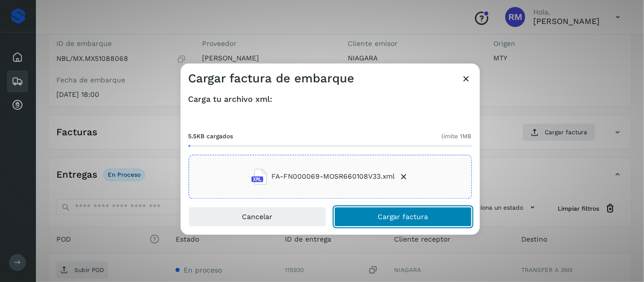  I want to click on button: Cargar factura, so click(403, 217).